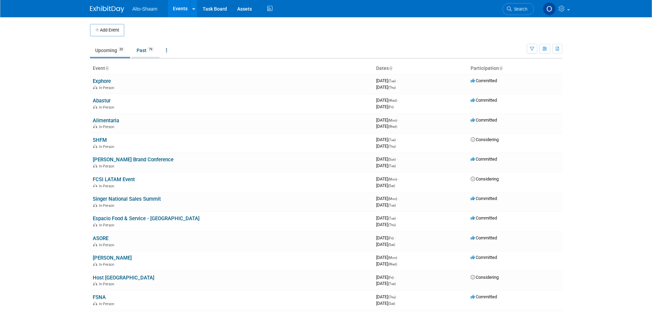  Describe the element at coordinates (549, 9) in the screenshot. I see `img: Olivia Strasser` at that location.